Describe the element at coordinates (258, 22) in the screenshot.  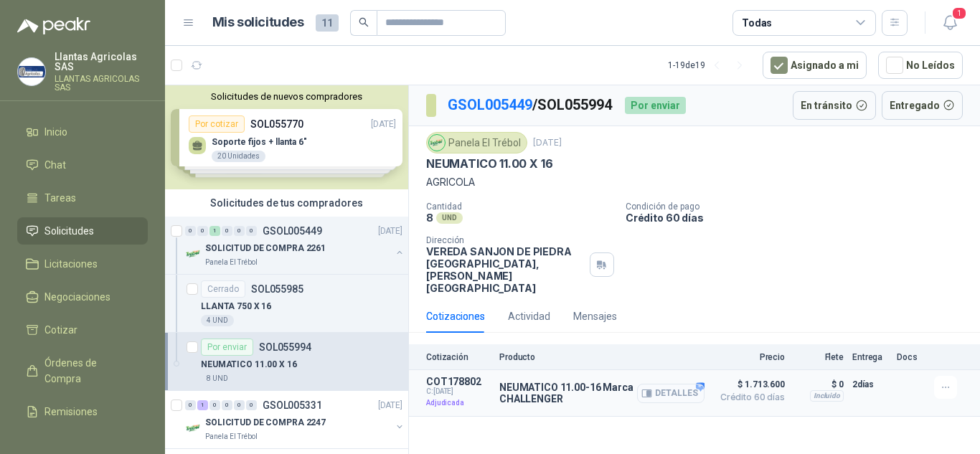
I see `h1: Mis solicitudes` at that location.